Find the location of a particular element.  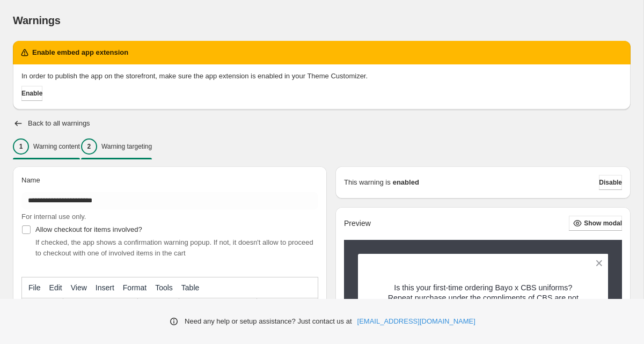

button: Enable is located at coordinates (31, 94).